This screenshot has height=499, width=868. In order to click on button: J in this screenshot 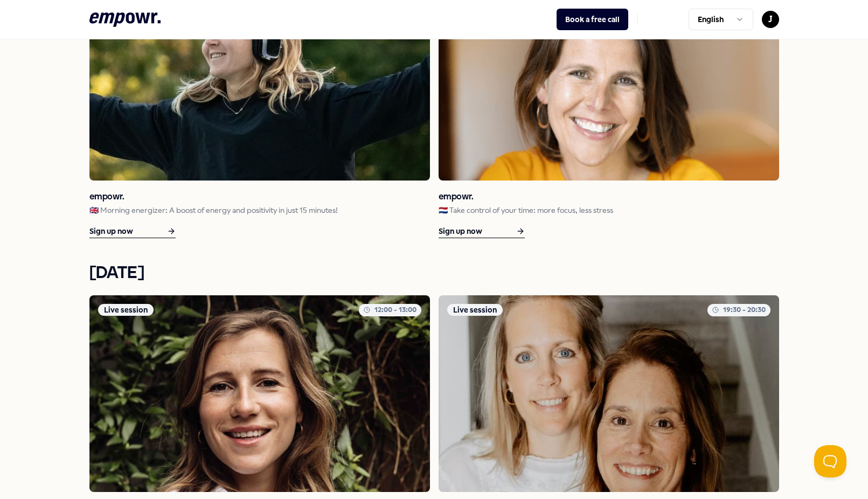, I will do `click(771, 19)`.